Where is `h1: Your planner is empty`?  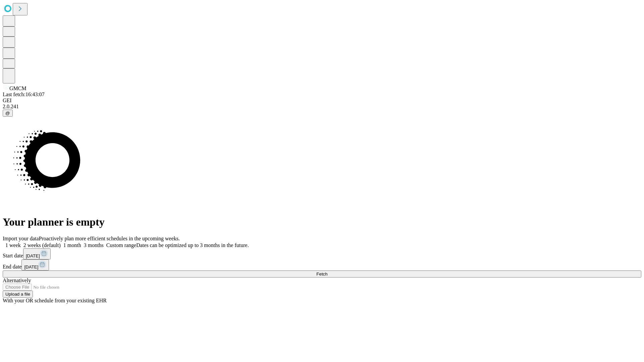 h1: Your planner is empty is located at coordinates (322, 222).